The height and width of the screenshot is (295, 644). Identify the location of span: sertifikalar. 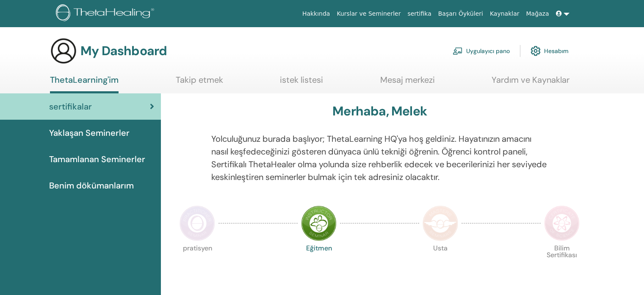
(70, 106).